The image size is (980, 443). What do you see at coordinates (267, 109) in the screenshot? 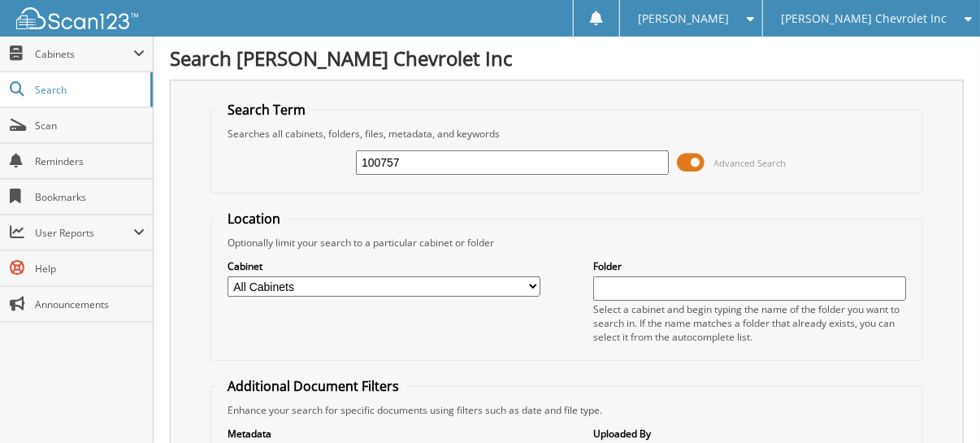
I see `legend: Search Term` at bounding box center [267, 109].